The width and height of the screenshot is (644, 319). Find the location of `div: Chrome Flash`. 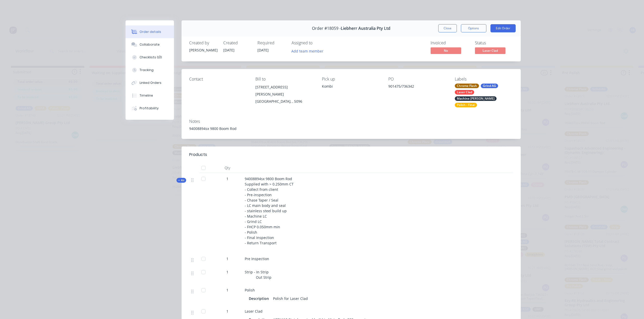

div: Chrome Flash is located at coordinates (467, 86).